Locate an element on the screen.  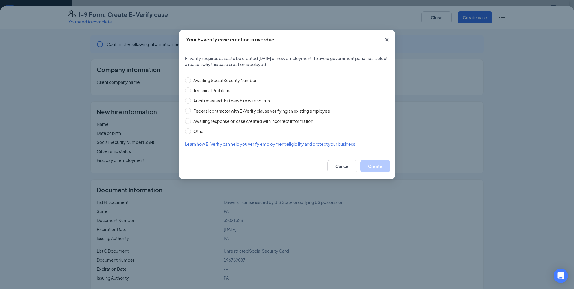
span: Federal contractor with E-Verify clause verifying an existing employee is located at coordinates (262, 111).